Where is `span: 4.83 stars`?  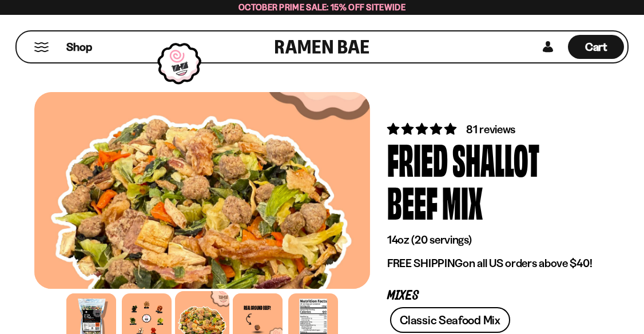
span: 4.83 stars is located at coordinates (423, 129).